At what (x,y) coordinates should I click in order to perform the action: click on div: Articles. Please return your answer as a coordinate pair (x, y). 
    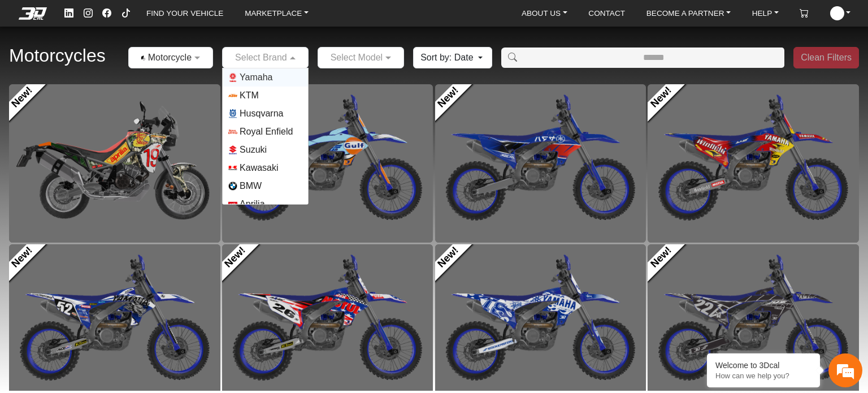
    Looking at the image, I should click on (180, 311).